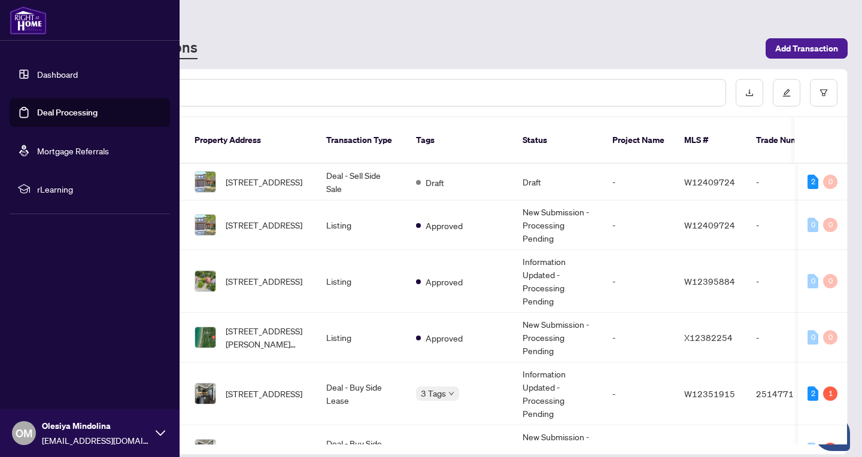 The width and height of the screenshot is (862, 457). Describe the element at coordinates (824, 93) in the screenshot. I see `button: filter` at that location.